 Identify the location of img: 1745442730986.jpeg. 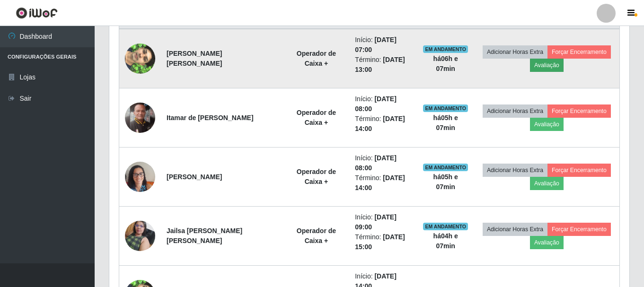
(140, 118).